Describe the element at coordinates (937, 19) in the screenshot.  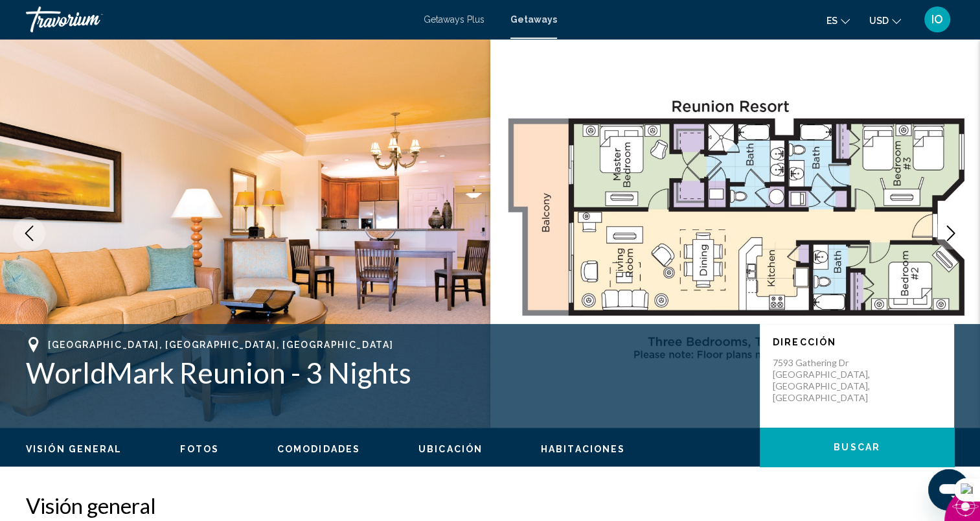
I see `span: IO` at that location.